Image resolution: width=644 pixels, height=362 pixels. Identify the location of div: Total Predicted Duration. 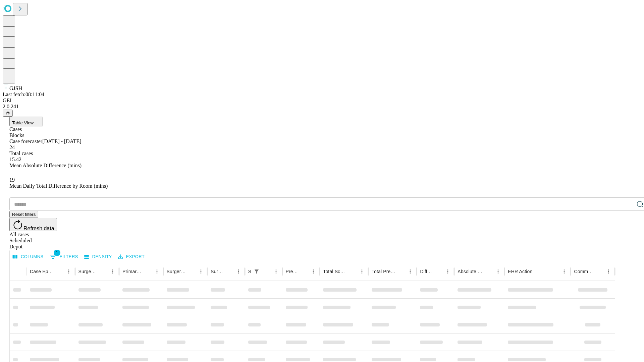
(384, 272).